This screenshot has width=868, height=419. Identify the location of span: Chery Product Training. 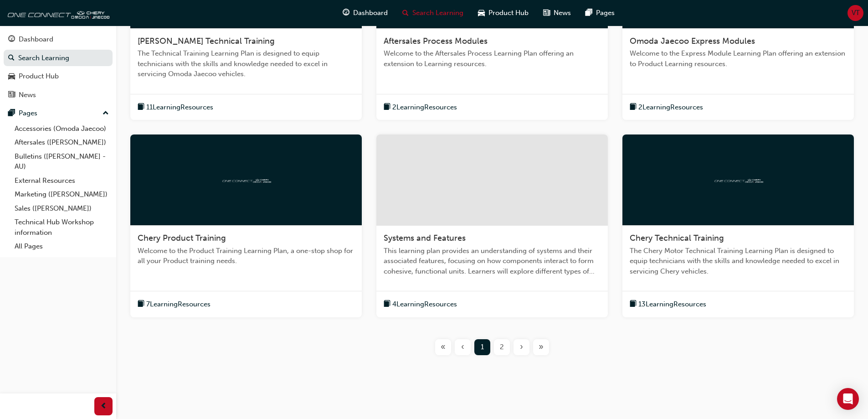
(182, 238).